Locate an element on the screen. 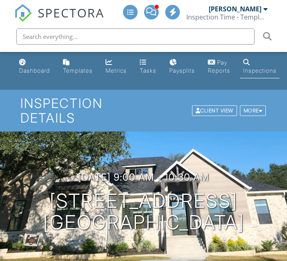 The width and height of the screenshot is (287, 261). div: Pay Reports is located at coordinates (219, 66).